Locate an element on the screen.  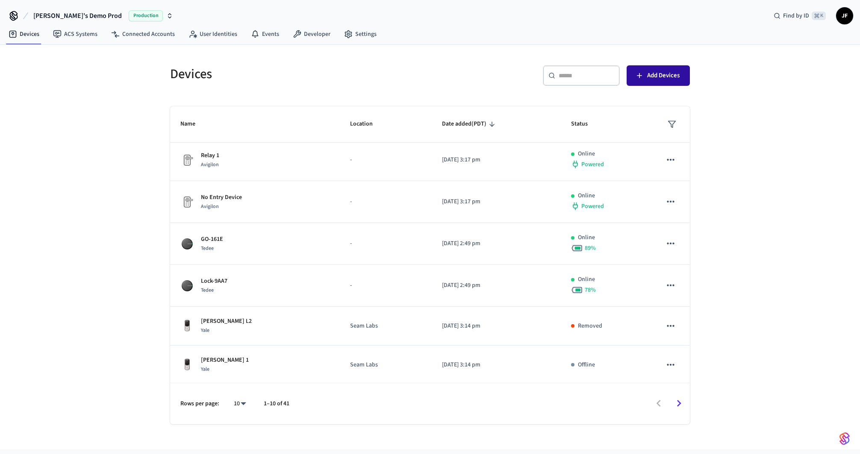
p: Removed is located at coordinates (590, 326).